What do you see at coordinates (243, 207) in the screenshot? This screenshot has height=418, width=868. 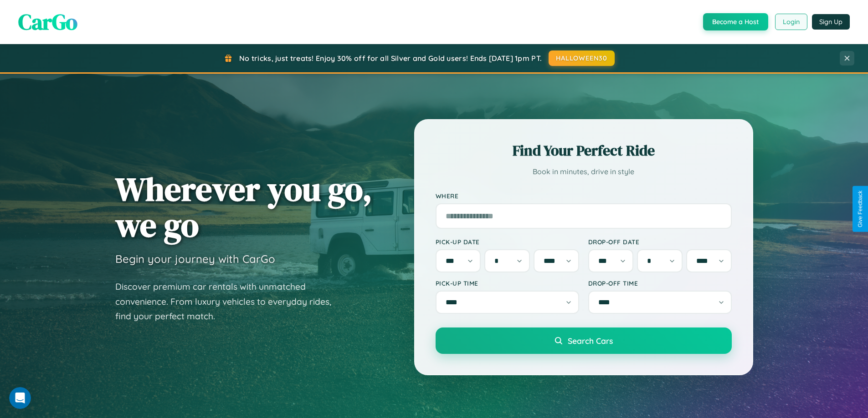 I see `h1: Wherever you go, we go` at bounding box center [243, 207].